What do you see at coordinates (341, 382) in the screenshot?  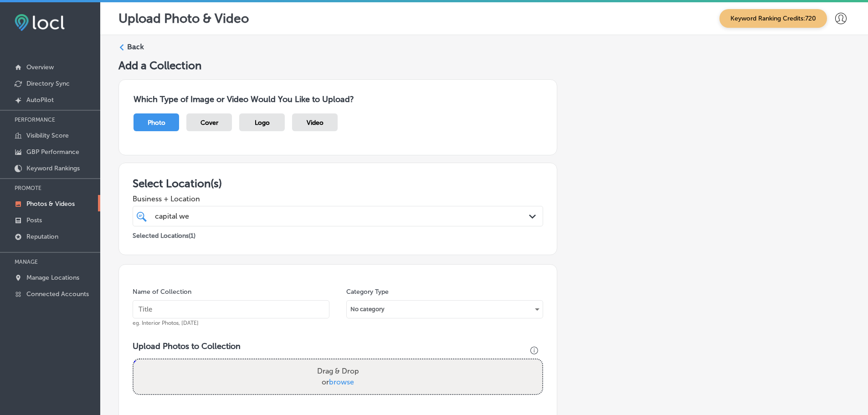 I see `span: browse` at bounding box center [341, 382].